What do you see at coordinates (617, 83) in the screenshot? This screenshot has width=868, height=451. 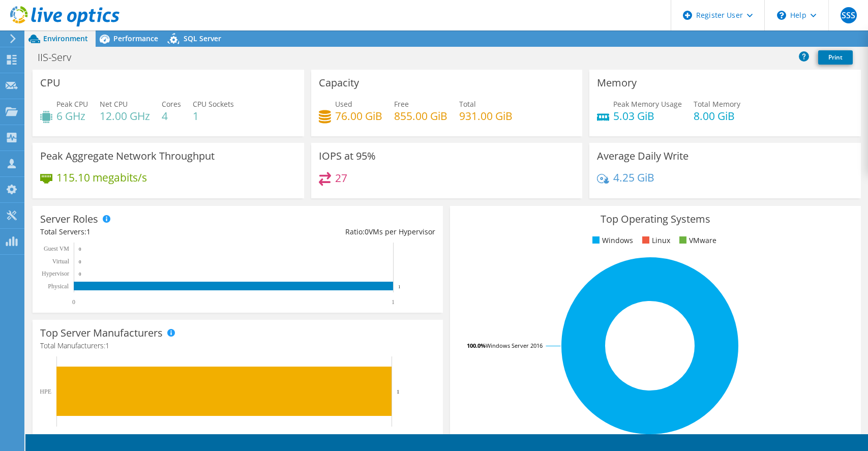 I see `h3: Memory` at bounding box center [617, 83].